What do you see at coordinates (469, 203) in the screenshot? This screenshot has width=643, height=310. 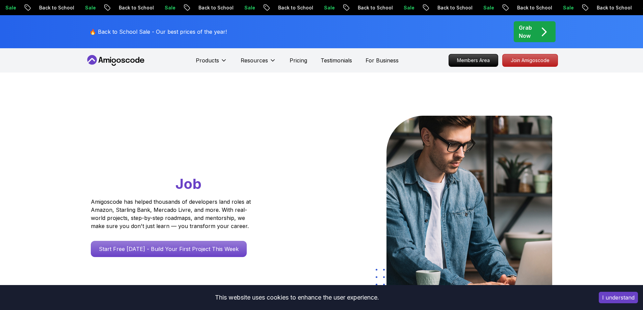 I see `img: hero` at bounding box center [469, 203].